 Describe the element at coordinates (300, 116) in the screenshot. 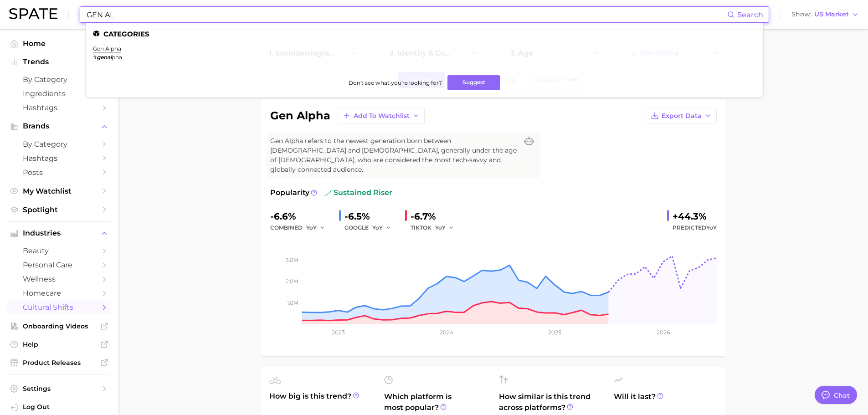

I see `h1: gen alpha` at that location.